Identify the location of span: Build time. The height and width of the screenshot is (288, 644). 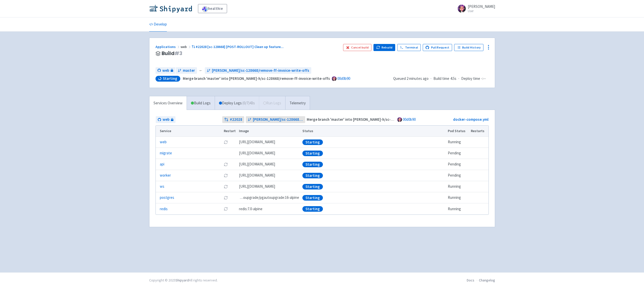
(441, 79).